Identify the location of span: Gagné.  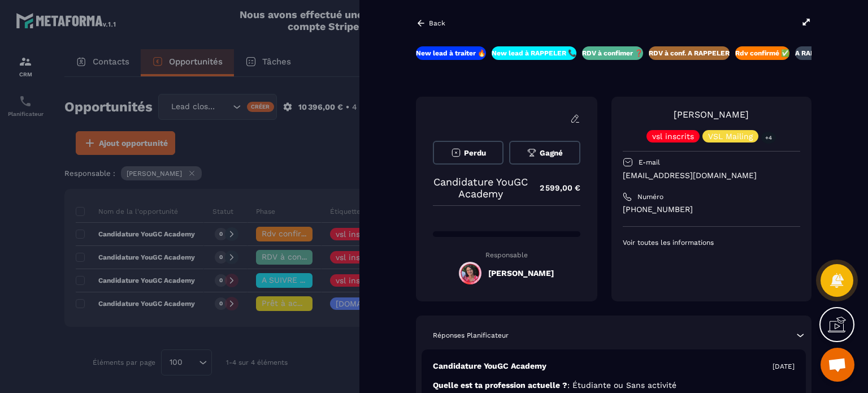
(551, 153).